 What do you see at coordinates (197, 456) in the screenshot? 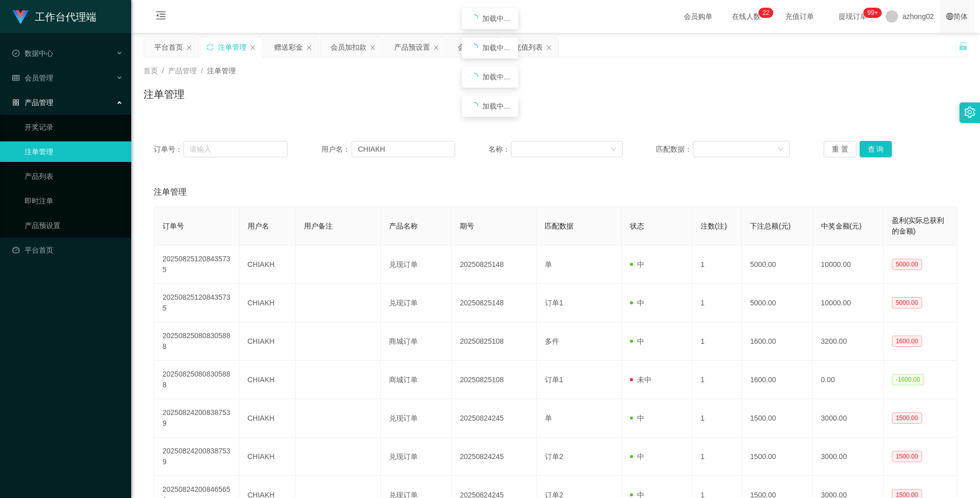
I see `td: 202508242008387539` at bounding box center [197, 456].